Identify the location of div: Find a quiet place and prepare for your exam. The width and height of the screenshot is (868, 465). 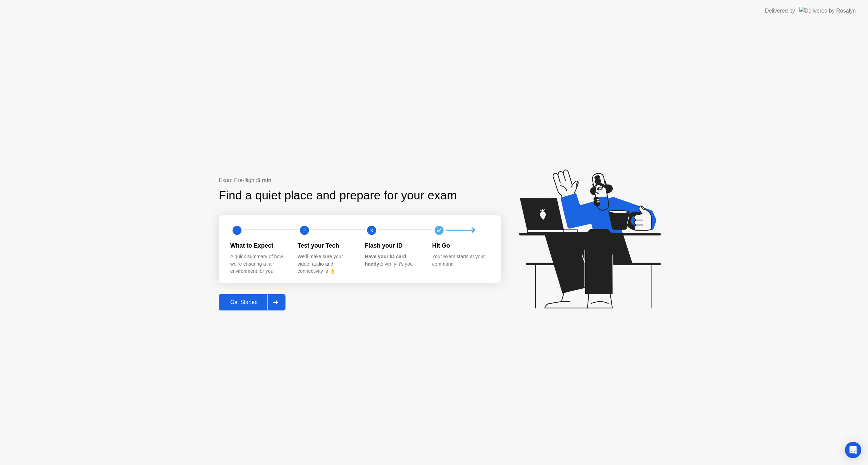
(338, 195).